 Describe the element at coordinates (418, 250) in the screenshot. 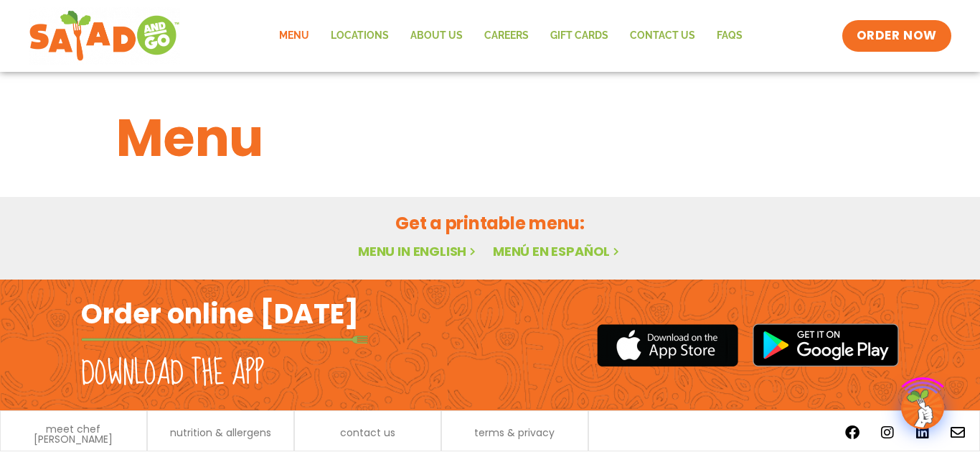

I see `a: Menu in English` at that location.